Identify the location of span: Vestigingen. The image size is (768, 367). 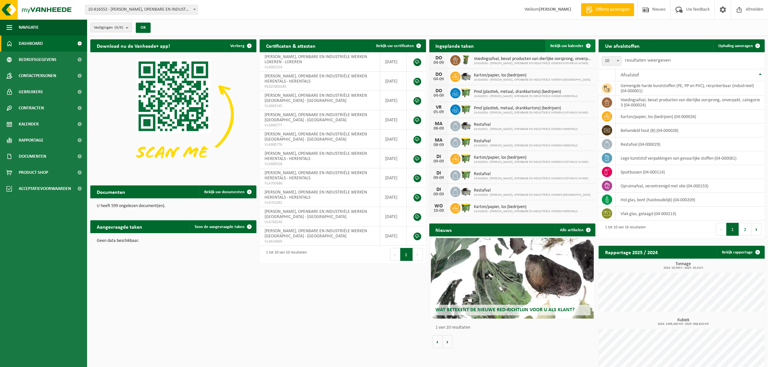
(108, 28).